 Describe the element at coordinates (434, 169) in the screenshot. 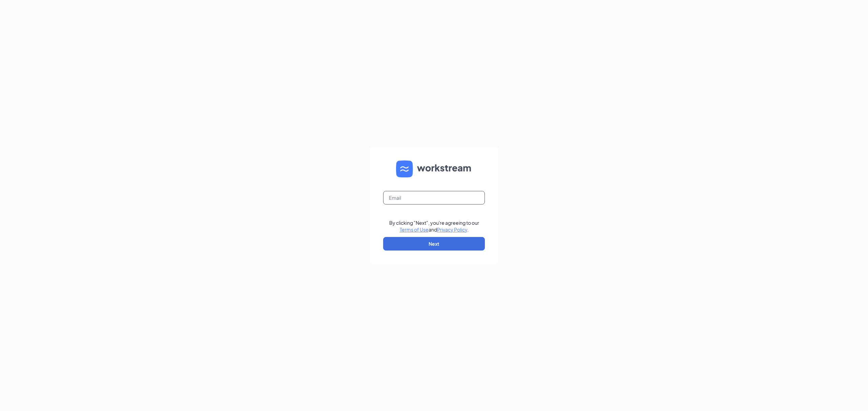

I see `img: WS logo and Workstream text` at that location.